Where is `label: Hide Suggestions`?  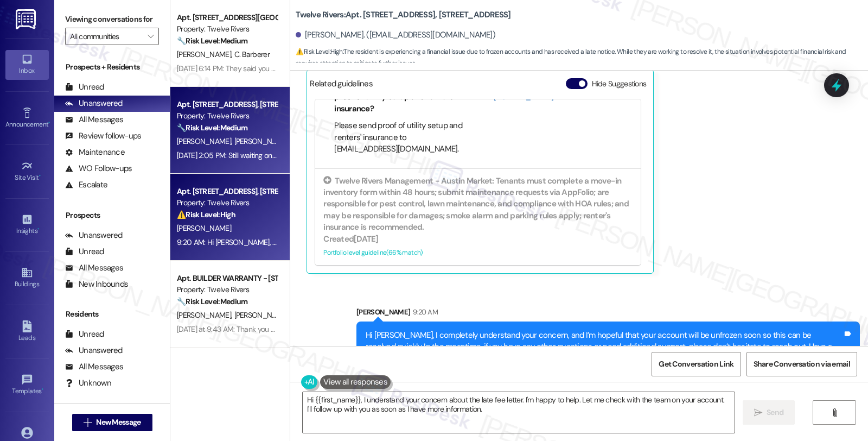 label: Hide Suggestions is located at coordinates (619, 84).